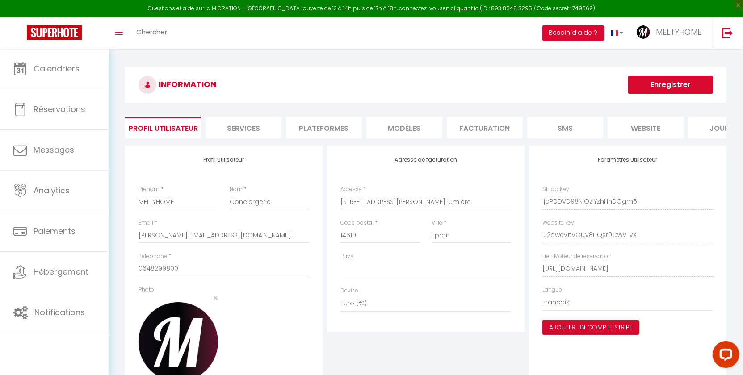 This screenshot has width=743, height=375. Describe the element at coordinates (679, 32) in the screenshot. I see `span: MELTYHOME` at that location.